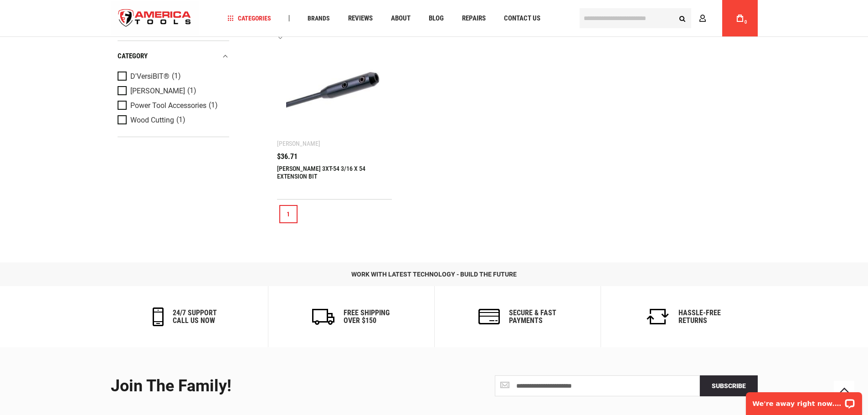 The height and width of the screenshot is (415, 868). Describe the element at coordinates (173, 56) in the screenshot. I see `div: category` at that location.